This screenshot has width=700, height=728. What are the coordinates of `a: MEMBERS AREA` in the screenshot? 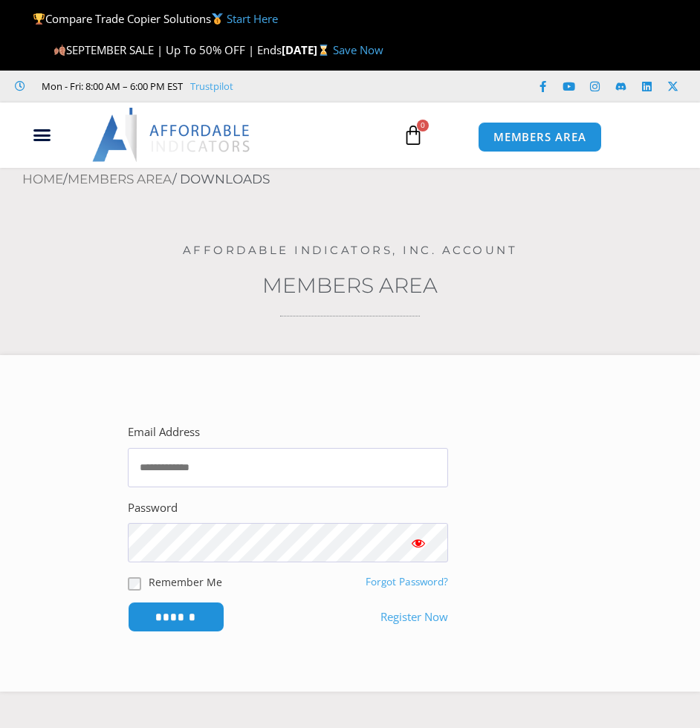 It's located at (539, 137).